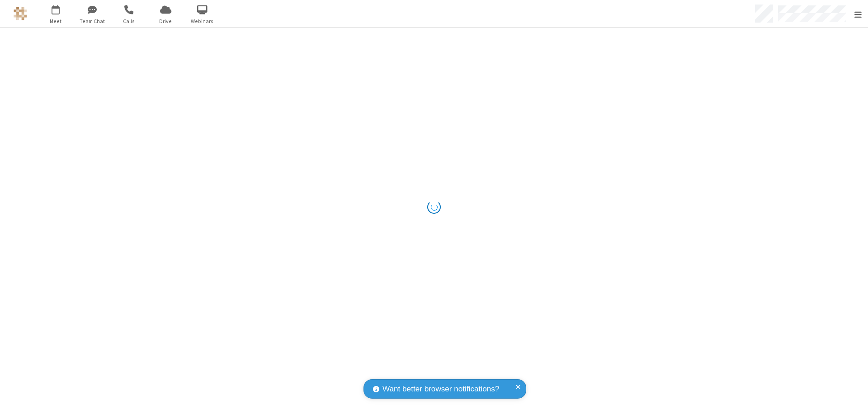 This screenshot has width=868, height=414. I want to click on span: Drive, so click(165, 21).